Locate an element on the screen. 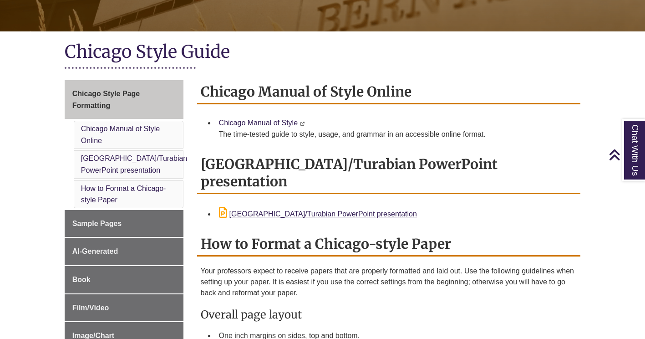 The height and width of the screenshot is (339, 645). div: The time-tested guide to style, usage, and grammar in an accessible online format. is located at coordinates (396, 134).